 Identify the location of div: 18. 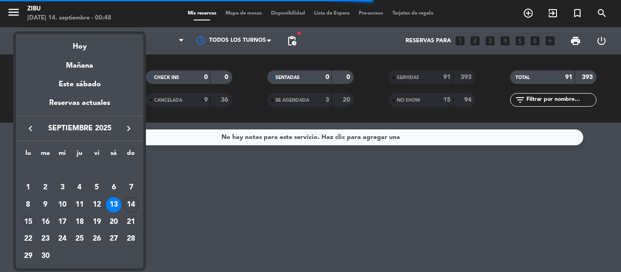
(80, 222).